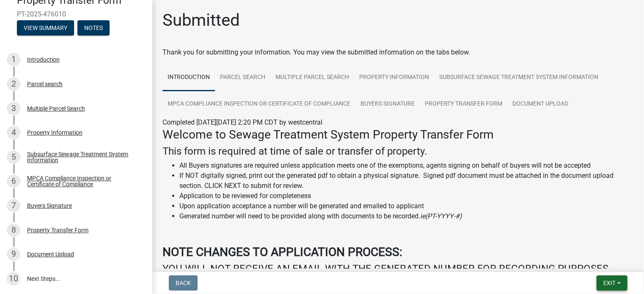 Image resolution: width=644 pixels, height=294 pixels. Describe the element at coordinates (13, 60) in the screenshot. I see `div: 1` at that location.